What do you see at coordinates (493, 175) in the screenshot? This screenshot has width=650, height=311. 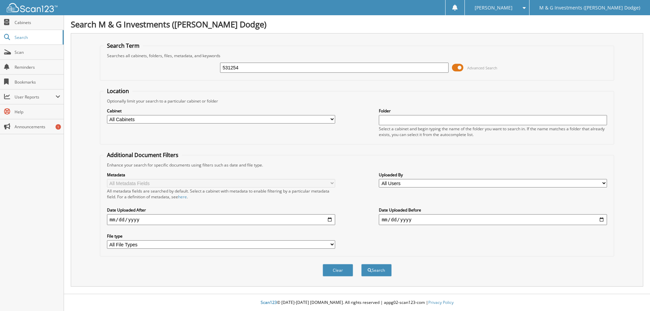 I see `label: Uploaded By` at bounding box center [493, 175].